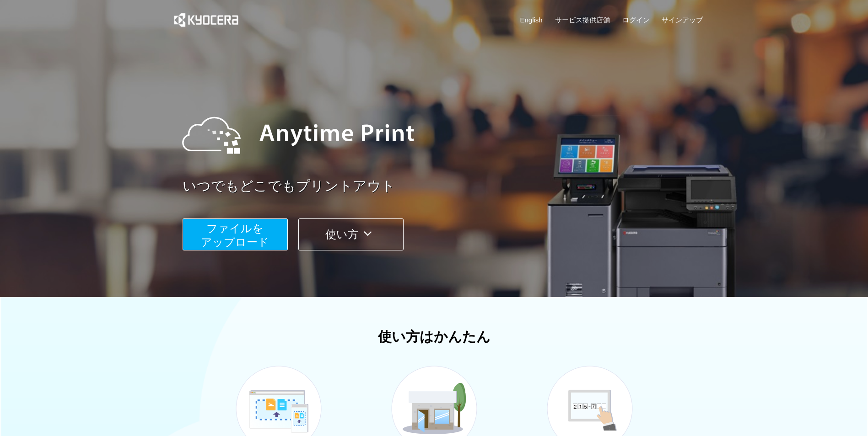 The width and height of the screenshot is (868, 436). Describe the element at coordinates (582, 20) in the screenshot. I see `a: サービス提供店舗` at that location.